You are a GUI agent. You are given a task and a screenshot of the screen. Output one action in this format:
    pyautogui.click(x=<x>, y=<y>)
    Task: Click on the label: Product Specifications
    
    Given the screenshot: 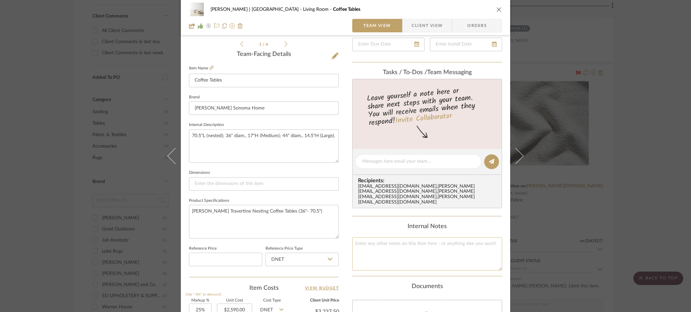 What is the action you would take?
    pyautogui.click(x=209, y=201)
    